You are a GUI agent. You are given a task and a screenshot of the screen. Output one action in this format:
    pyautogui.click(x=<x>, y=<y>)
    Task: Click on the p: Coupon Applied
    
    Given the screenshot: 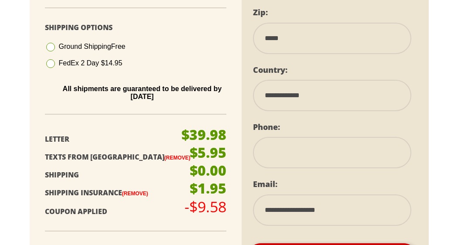 What is the action you would take?
    pyautogui.click(x=120, y=212)
    